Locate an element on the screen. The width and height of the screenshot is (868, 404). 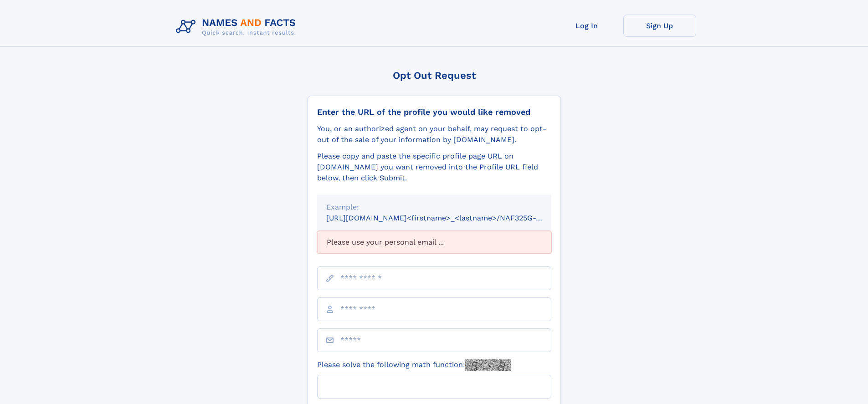
a: Sign Up is located at coordinates (660, 25).